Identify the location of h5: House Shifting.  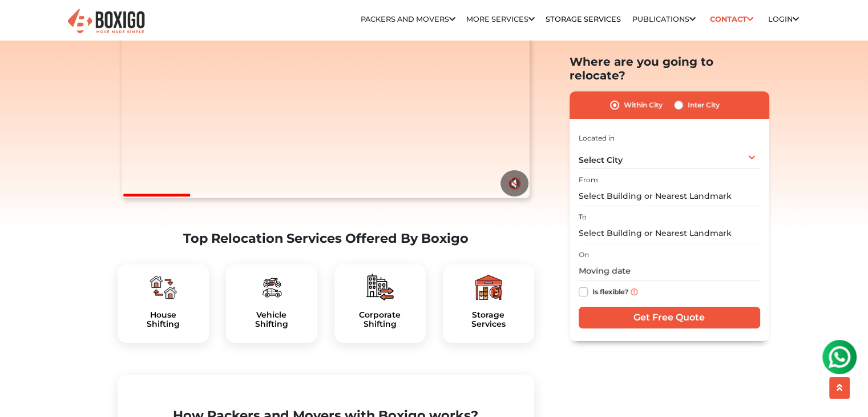
(163, 320).